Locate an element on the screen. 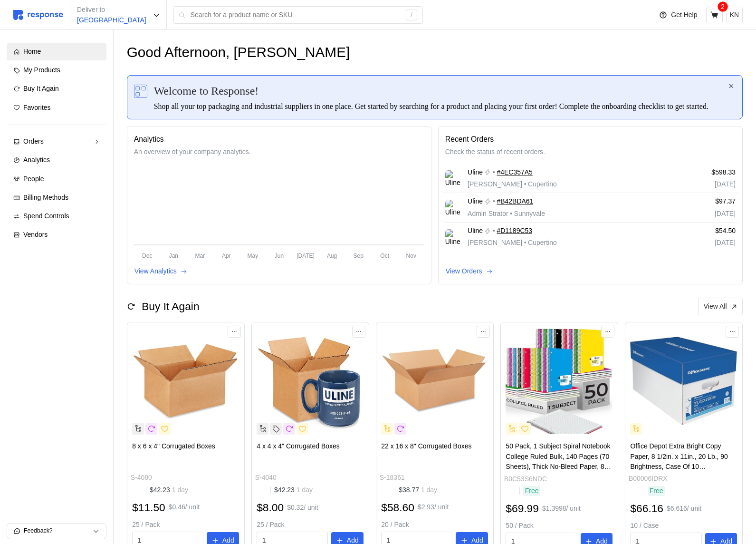 This screenshot has width=756, height=544. tspan: Jun is located at coordinates (278, 255).